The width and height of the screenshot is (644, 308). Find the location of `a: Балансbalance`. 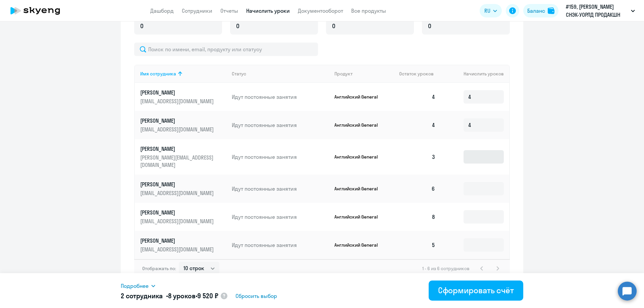

a: Балансbalance is located at coordinates (541, 11).